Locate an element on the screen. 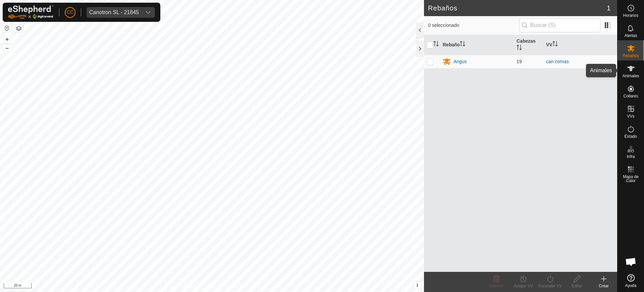  div: Angus is located at coordinates (460, 61).